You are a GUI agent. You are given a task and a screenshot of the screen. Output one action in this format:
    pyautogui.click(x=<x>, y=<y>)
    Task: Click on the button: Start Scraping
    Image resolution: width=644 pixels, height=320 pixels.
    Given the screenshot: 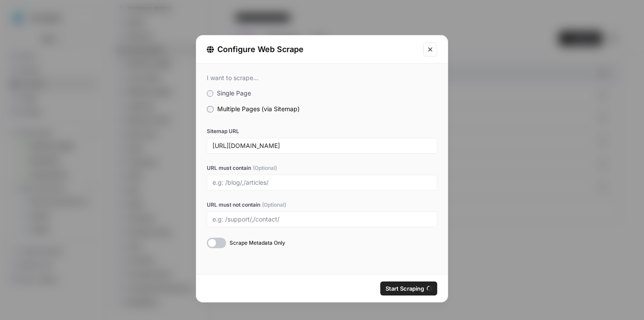 What is the action you would take?
    pyautogui.click(x=408, y=288)
    